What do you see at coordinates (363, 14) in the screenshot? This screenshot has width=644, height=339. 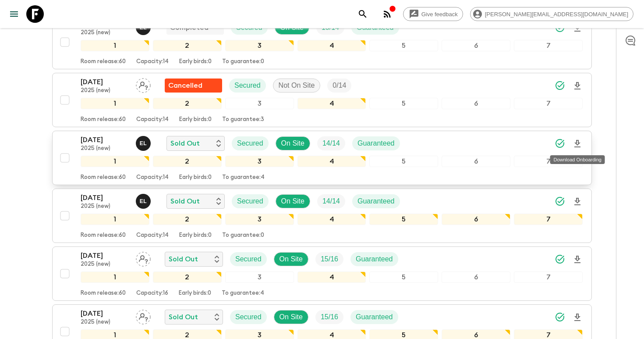 I see `button: search adventures` at bounding box center [363, 14].